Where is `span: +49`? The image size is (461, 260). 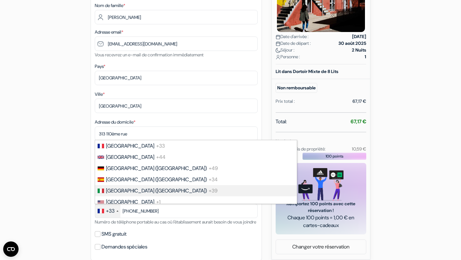
span: +49 is located at coordinates (213, 168).